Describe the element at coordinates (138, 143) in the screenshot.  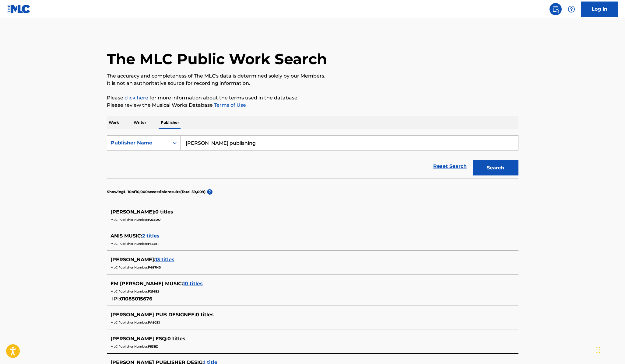
I see `div: Publisher Name` at that location.